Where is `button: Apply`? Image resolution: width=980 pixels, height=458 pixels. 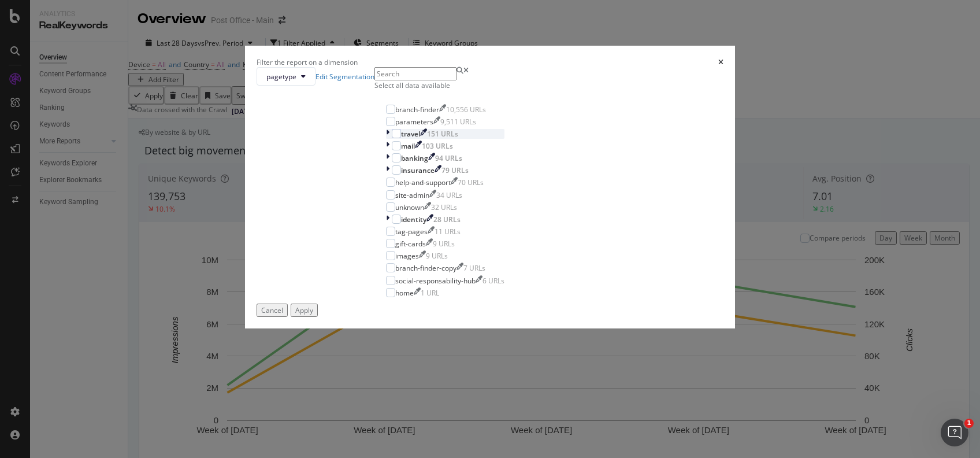
button: Apply is located at coordinates (304, 310).